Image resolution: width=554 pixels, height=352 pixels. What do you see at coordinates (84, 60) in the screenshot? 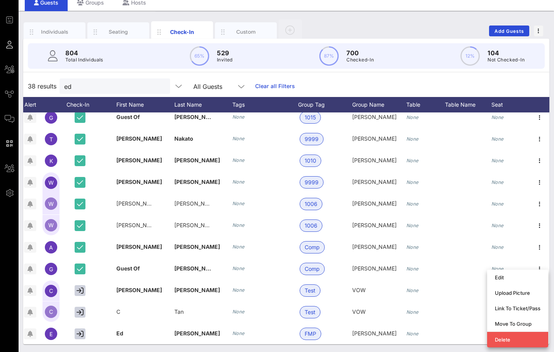
I see `p: Total Individuals` at bounding box center [84, 60].